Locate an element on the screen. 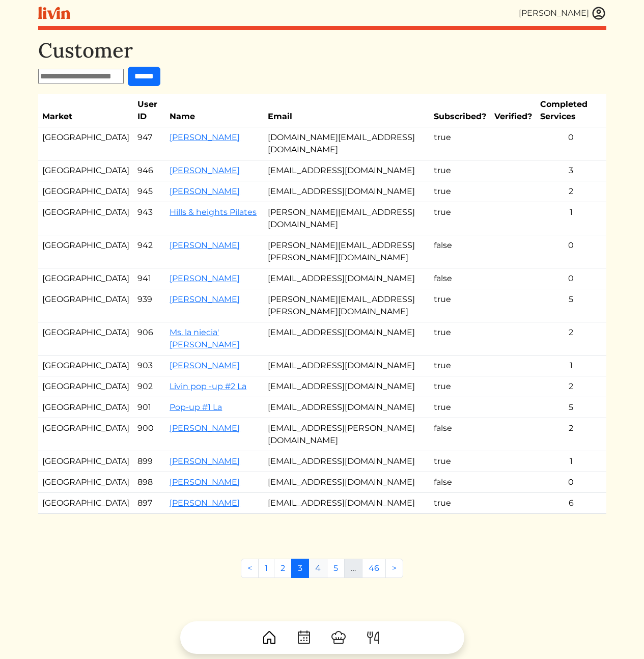 The width and height of the screenshot is (644, 659). a: 3 is located at coordinates (300, 568).